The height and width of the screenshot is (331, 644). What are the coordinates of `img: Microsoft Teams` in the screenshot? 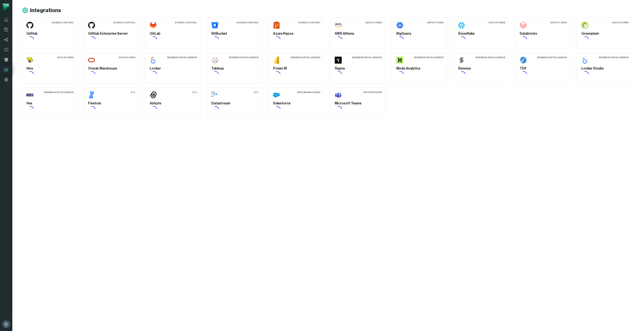 It's located at (339, 95).